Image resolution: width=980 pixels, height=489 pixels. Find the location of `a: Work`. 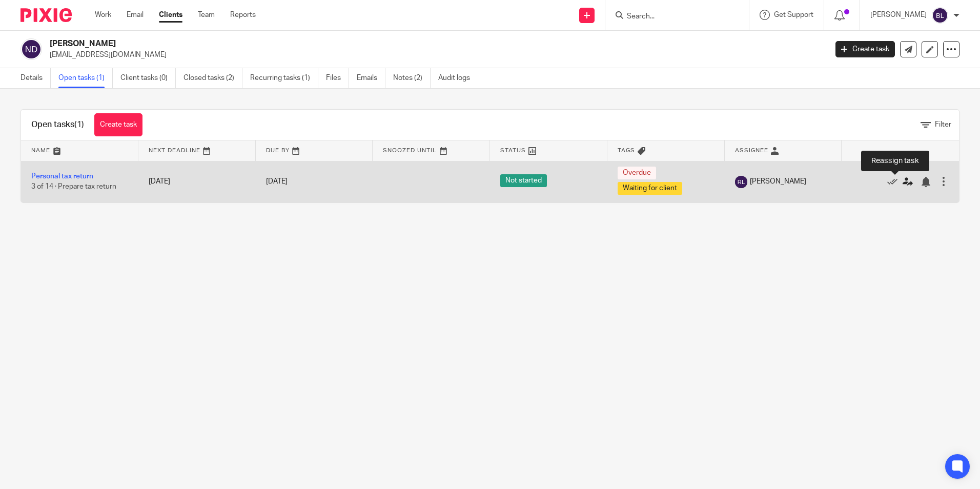

a: Work is located at coordinates (103, 15).